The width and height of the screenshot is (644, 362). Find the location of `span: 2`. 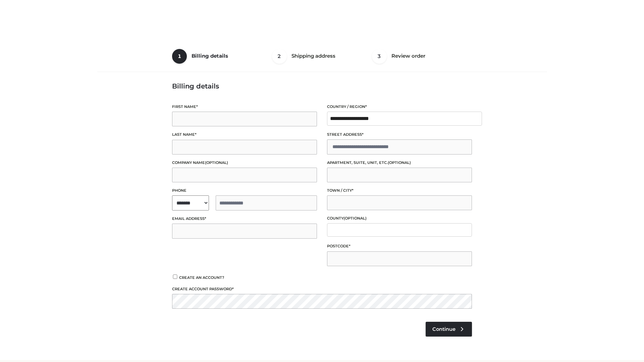

span: 2 is located at coordinates (279, 56).